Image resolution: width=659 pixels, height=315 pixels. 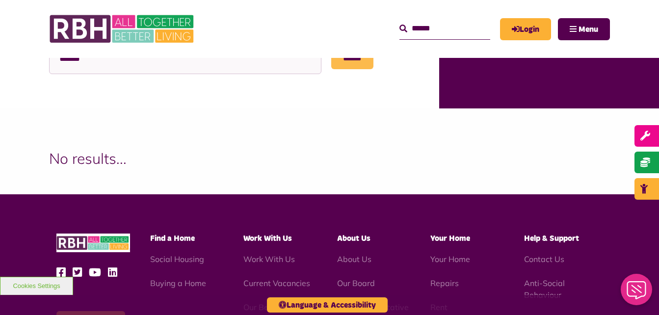 What do you see at coordinates (178, 283) in the screenshot?
I see `a: Buying a Home` at bounding box center [178, 283].